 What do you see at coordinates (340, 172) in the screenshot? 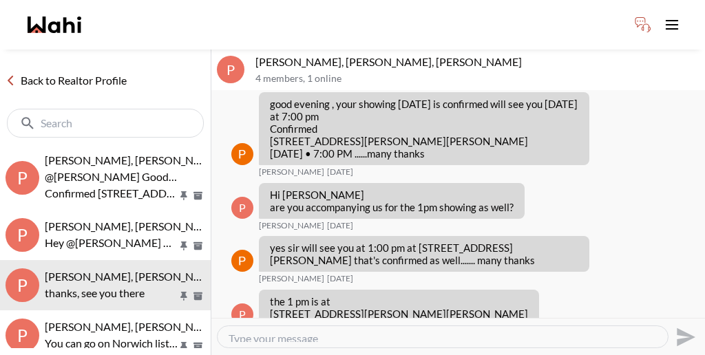
I see `time: 2025-07-15T01:25:43.916Z` at bounding box center [340, 172].